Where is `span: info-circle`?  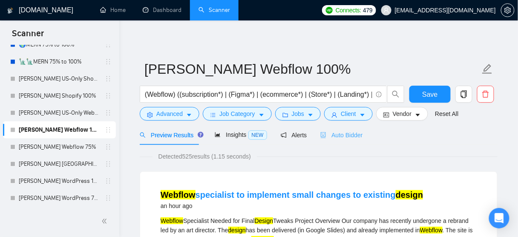
span: info-circle is located at coordinates (379, 94).